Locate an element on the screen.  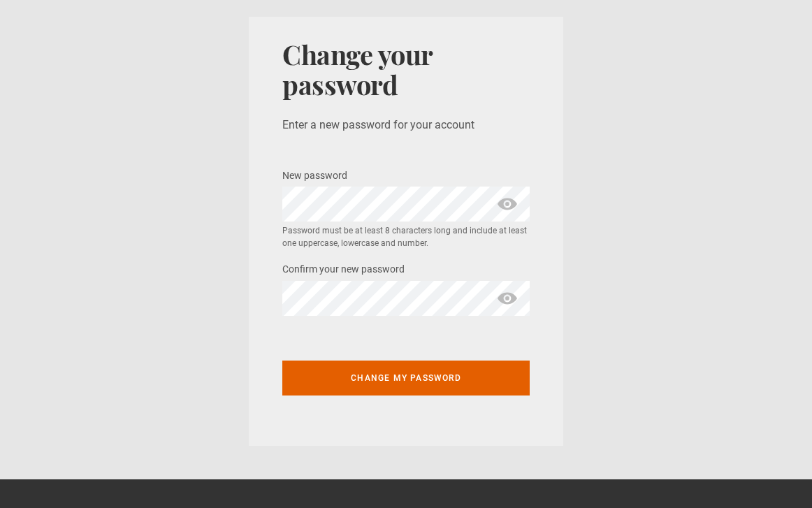
button: Change my password is located at coordinates (406, 378).